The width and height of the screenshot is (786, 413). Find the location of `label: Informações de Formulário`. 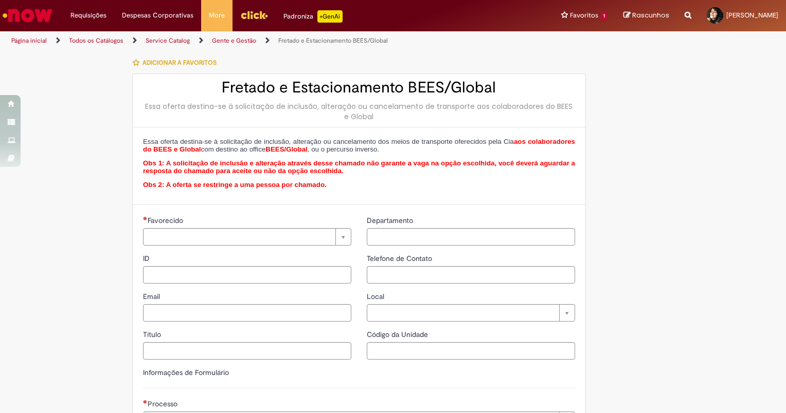

label: Informações de Formulário is located at coordinates (186, 373).